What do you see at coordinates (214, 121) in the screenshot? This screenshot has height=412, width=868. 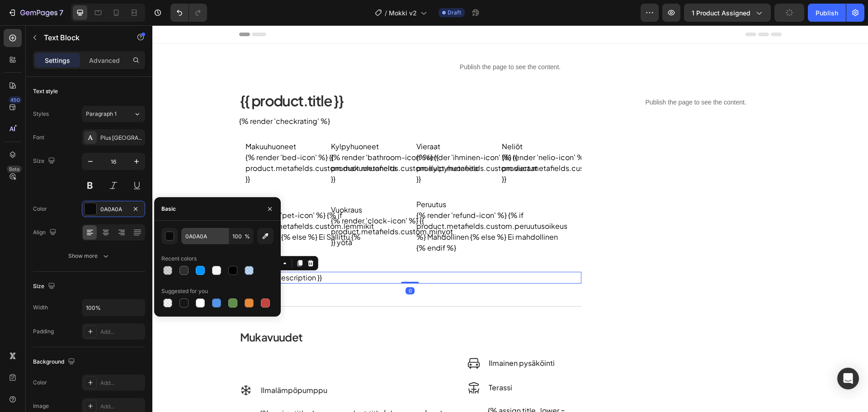 I see `dt: Kylpyhuoneet` at bounding box center [214, 121].